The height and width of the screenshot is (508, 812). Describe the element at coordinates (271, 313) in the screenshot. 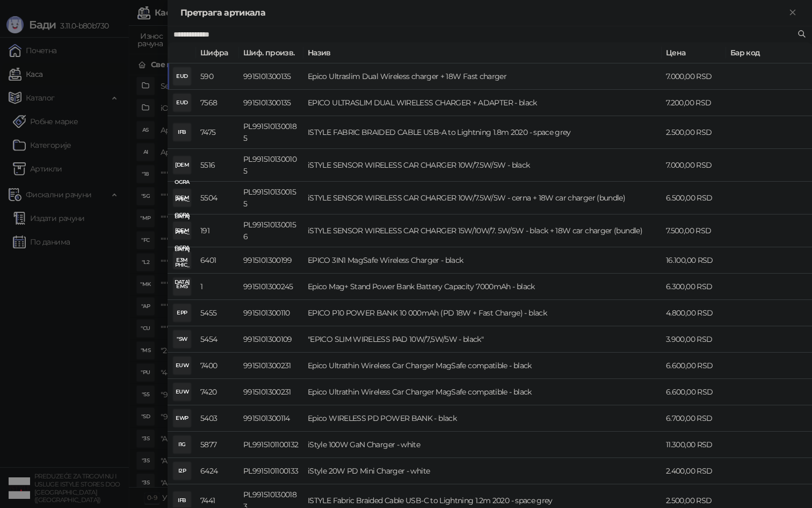

I see `td: 9915101300110` at that location.